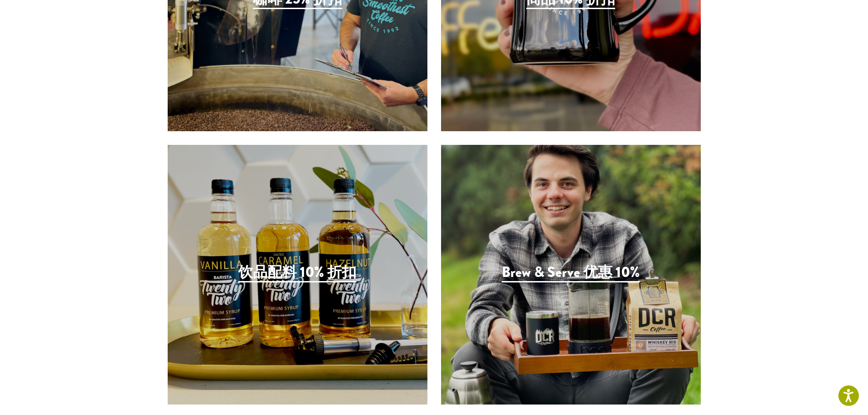  What do you see at coordinates (570, 272) in the screenshot?
I see `font: Brew & Serve 优惠 10%` at bounding box center [570, 272].